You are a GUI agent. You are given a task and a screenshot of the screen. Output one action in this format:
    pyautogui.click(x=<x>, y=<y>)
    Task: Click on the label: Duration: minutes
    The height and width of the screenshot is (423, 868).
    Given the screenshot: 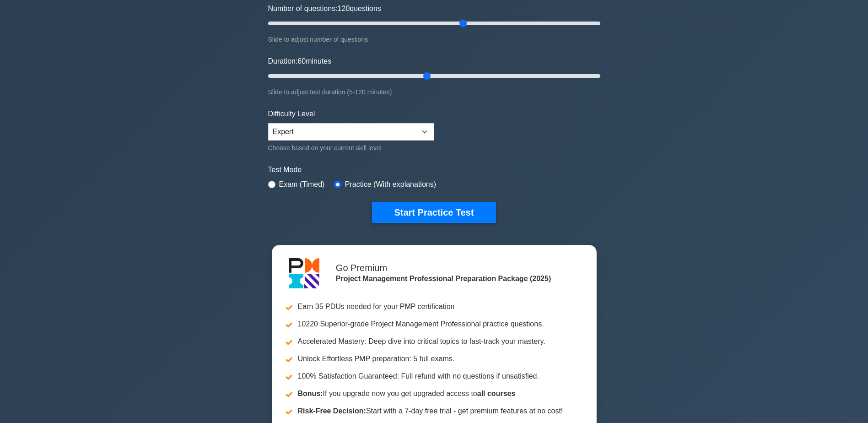 What is the action you would take?
    pyautogui.click(x=299, y=61)
    